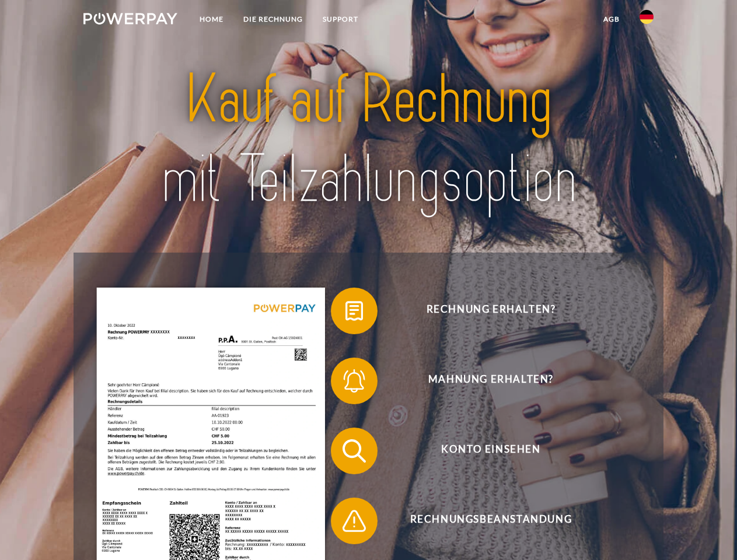 The height and width of the screenshot is (560, 737). What do you see at coordinates (211, 19) in the screenshot?
I see `a: Home` at bounding box center [211, 19].